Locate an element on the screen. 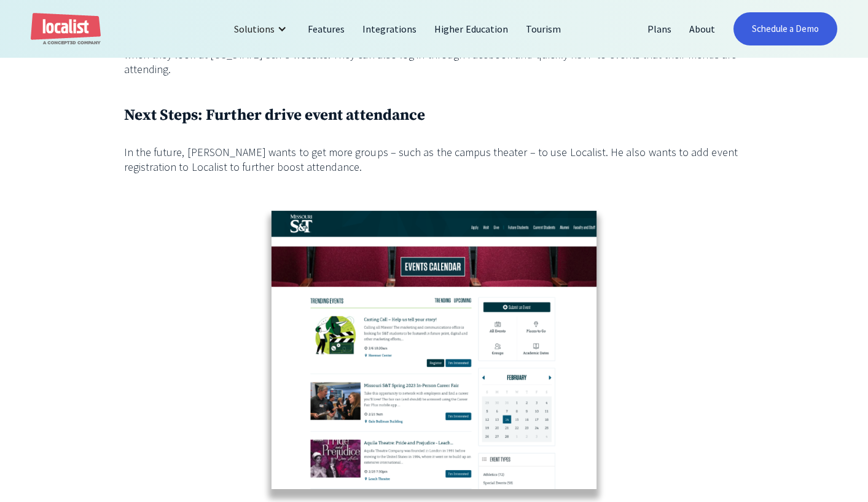 The width and height of the screenshot is (868, 502). a: home is located at coordinates (66, 29).